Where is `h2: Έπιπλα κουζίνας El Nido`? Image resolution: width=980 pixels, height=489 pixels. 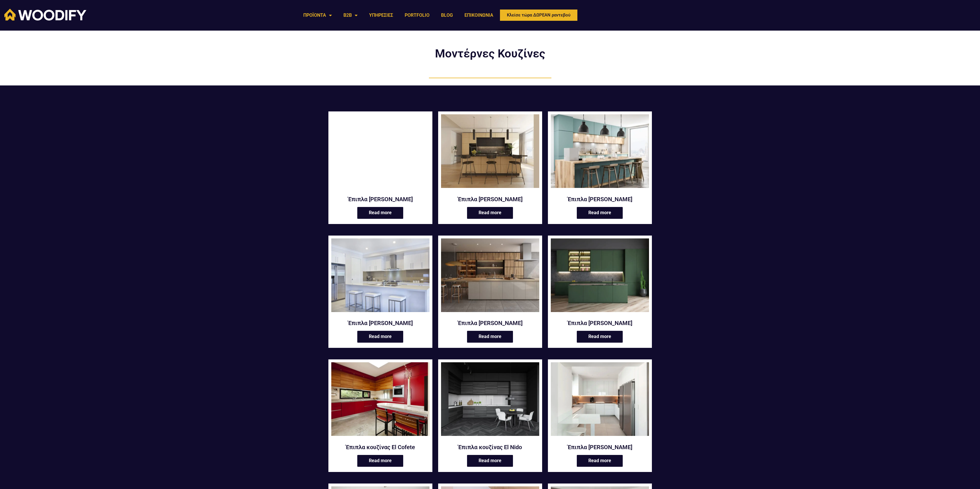
h2: Έπιπλα κουζίνας El Nido is located at coordinates (490, 448).